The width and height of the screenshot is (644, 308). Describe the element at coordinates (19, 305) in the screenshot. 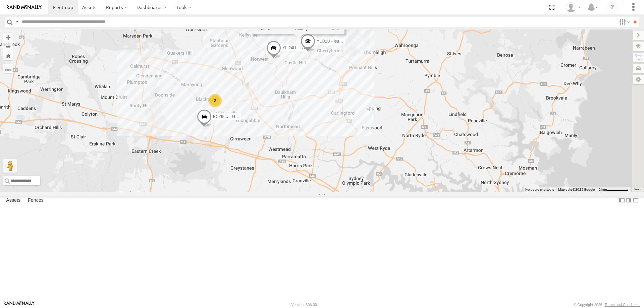

I see `a: Visit our Website` at that location.